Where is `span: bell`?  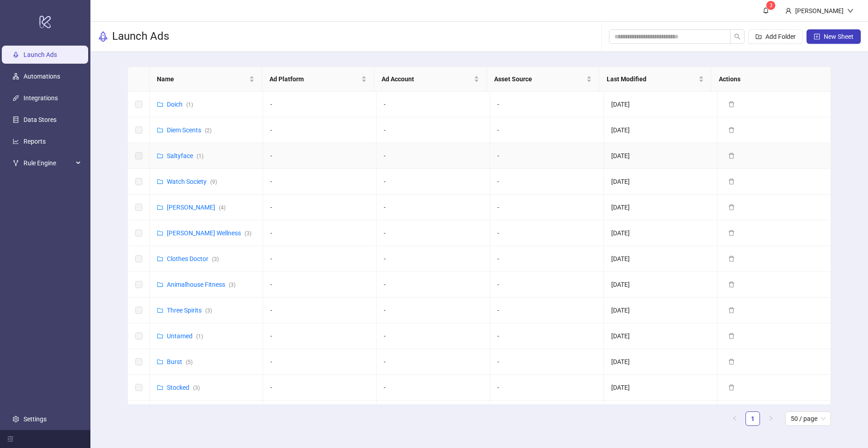
span: bell is located at coordinates (766, 10).